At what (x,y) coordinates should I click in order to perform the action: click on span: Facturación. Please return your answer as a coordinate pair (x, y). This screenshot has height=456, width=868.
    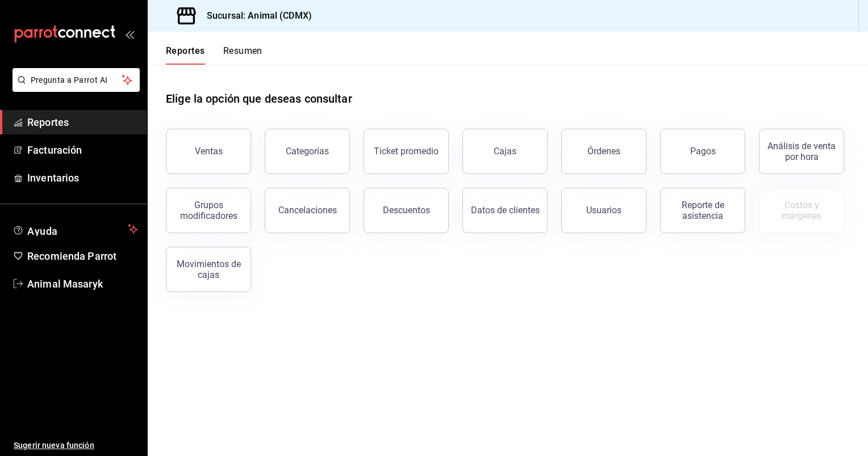
    Looking at the image, I should click on (82, 150).